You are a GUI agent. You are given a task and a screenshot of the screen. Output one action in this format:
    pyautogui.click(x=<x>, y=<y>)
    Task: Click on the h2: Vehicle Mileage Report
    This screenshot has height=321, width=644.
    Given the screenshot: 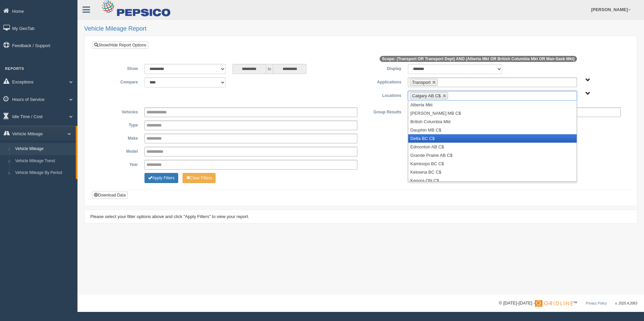 What is the action you would take?
    pyautogui.click(x=361, y=29)
    